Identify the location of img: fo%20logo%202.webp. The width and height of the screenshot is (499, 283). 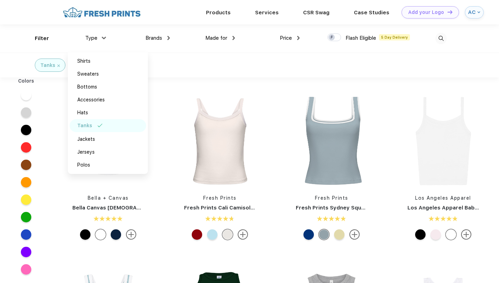
(102, 12).